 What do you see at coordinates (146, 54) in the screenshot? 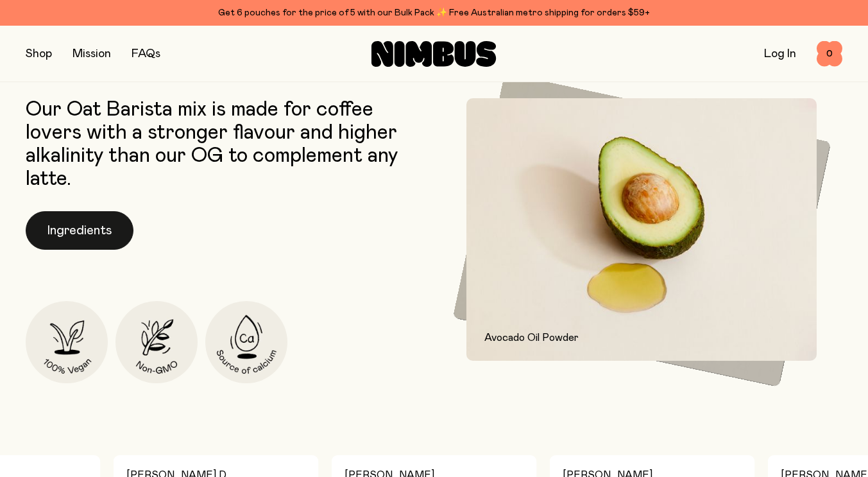
I see `a: FAQs` at bounding box center [146, 54].